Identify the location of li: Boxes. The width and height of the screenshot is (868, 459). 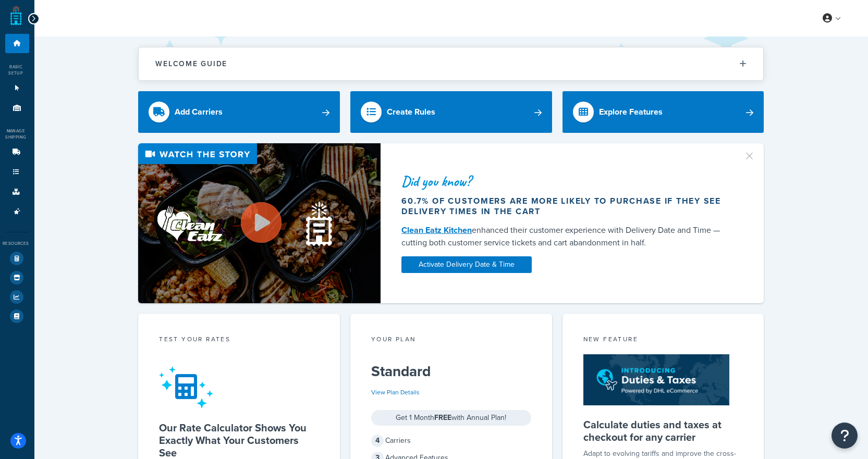
(17, 191).